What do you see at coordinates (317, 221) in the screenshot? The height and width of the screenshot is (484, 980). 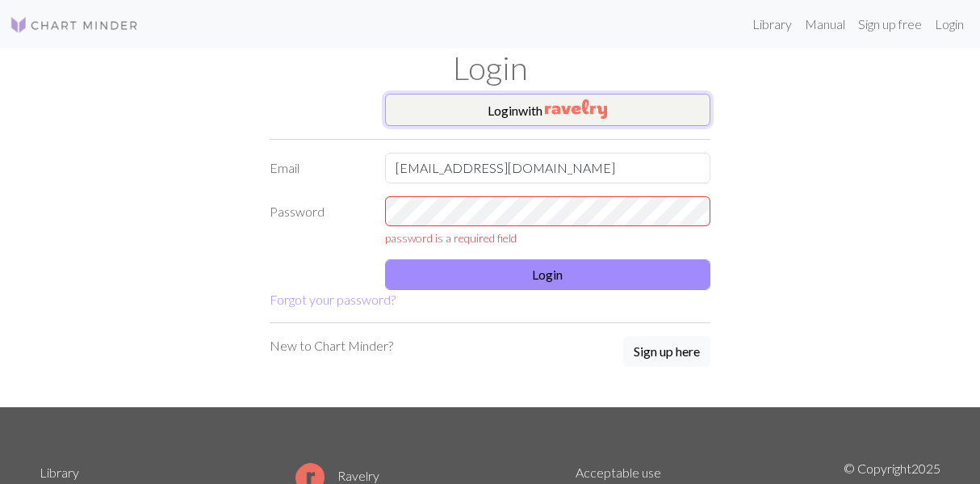 I see `label: Password` at bounding box center [317, 221].